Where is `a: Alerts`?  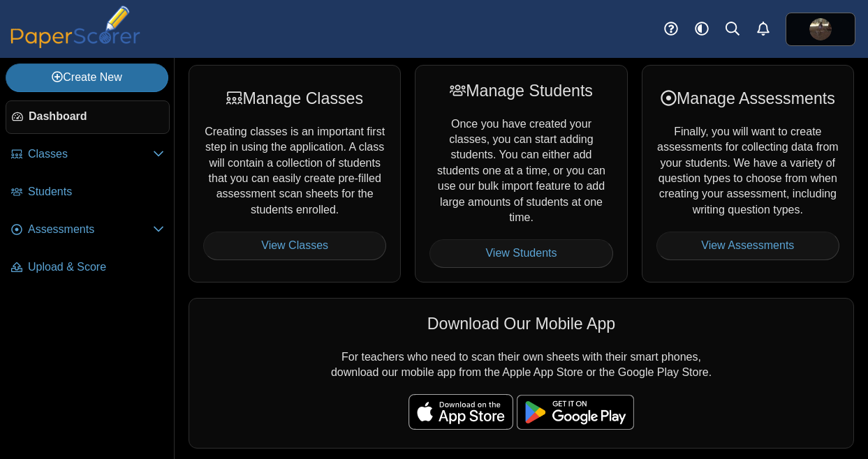
a: Alerts is located at coordinates (763, 29).